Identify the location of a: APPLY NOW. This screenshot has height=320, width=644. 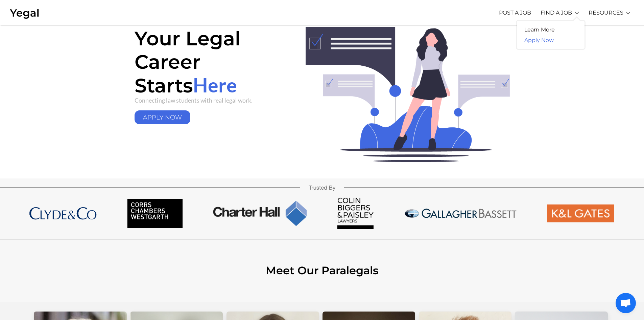
(162, 117).